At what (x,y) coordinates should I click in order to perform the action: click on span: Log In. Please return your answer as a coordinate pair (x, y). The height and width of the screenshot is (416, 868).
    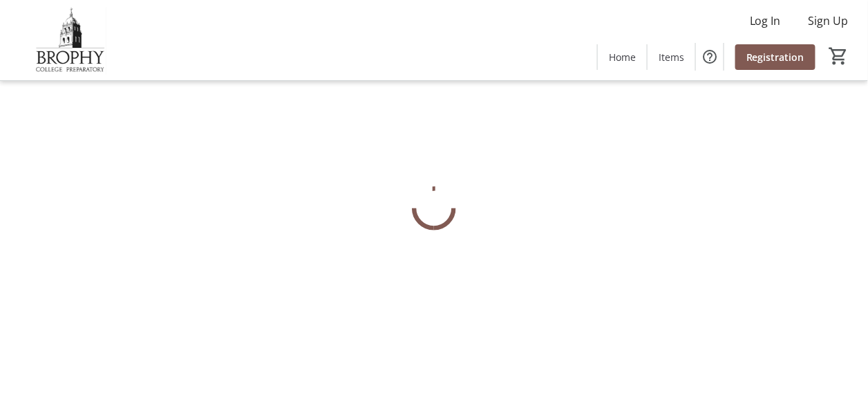
    Looking at the image, I should click on (765, 21).